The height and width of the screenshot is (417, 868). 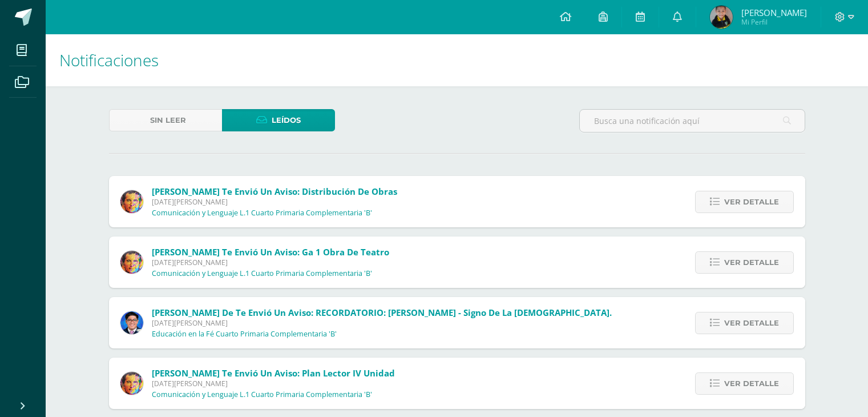 I want to click on img: 038ac9c5e6207f3bea702a86cda391b3.png, so click(x=132, y=323).